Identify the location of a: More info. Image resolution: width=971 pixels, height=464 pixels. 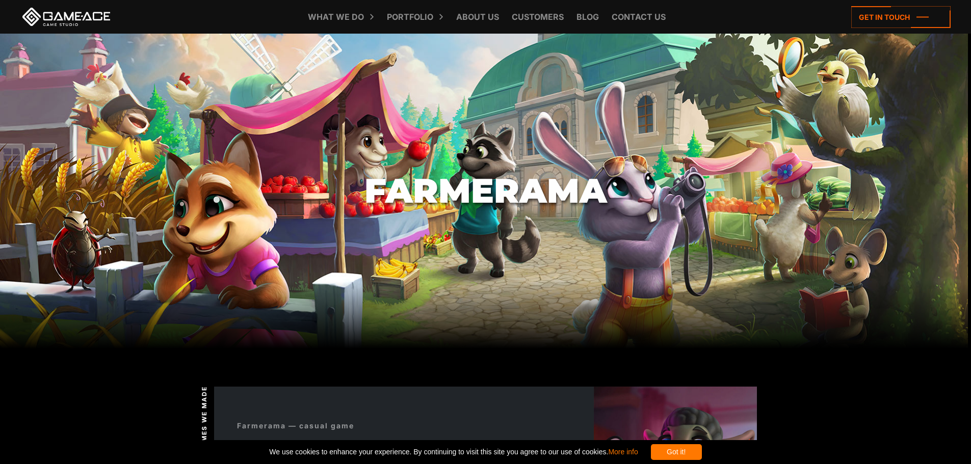
(623, 452).